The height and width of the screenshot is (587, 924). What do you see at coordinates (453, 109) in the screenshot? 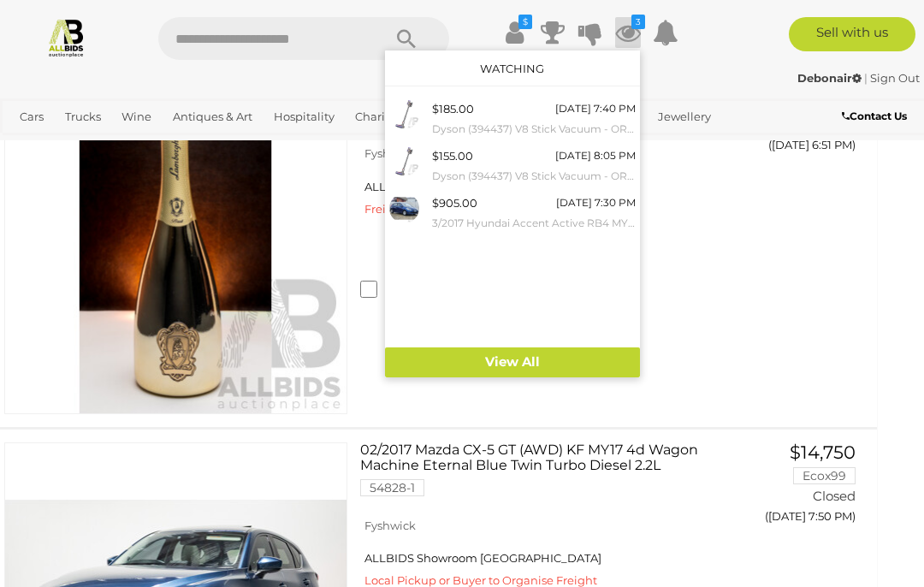
I see `span: $185.00` at bounding box center [453, 109].